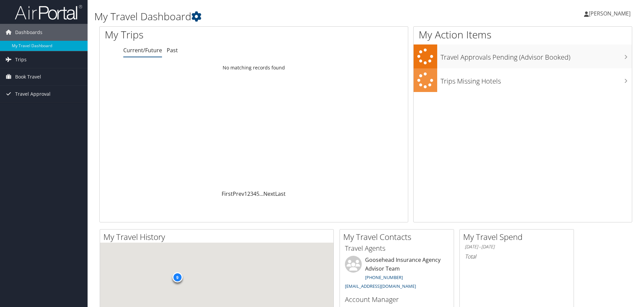 The image size is (644, 307). What do you see at coordinates (536, 56) in the screenshot?
I see `h3: Travel Approvals Pending (Advisor Booked)` at bounding box center [536, 56].